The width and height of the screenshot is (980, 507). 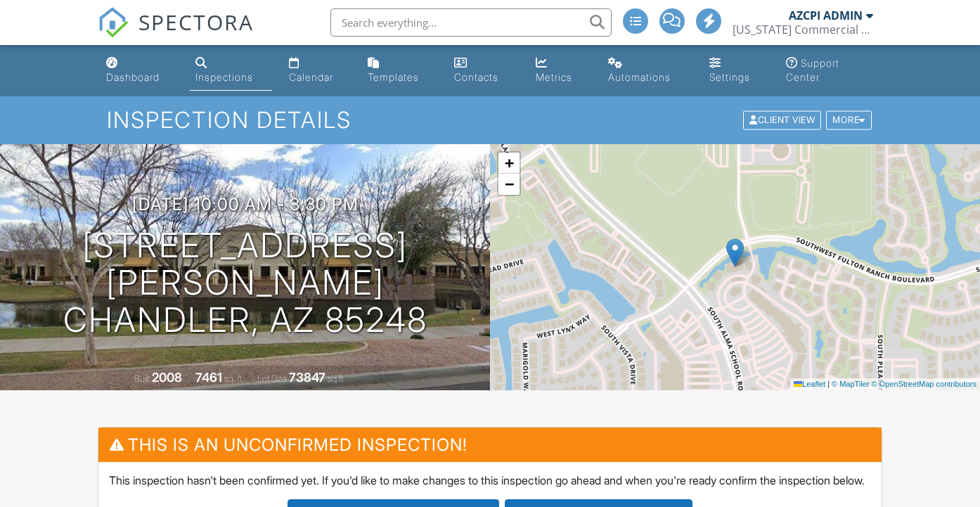 What do you see at coordinates (196, 22) in the screenshot?
I see `span: SPECTORA` at bounding box center [196, 22].